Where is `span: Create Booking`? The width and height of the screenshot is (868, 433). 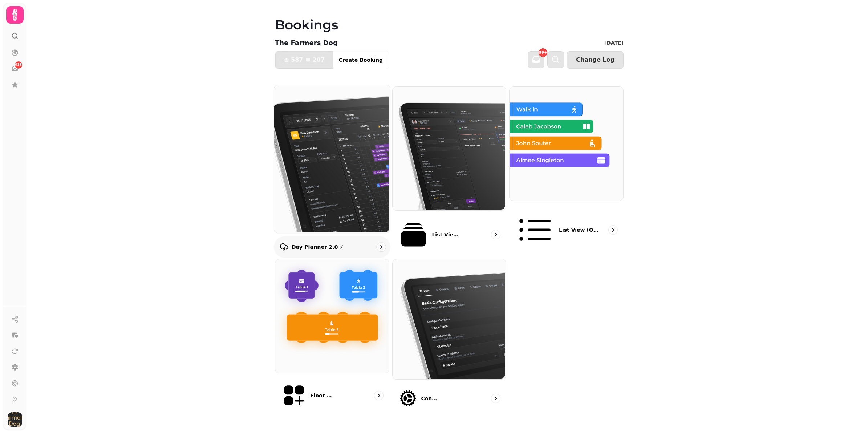 span: Create Booking is located at coordinates (360, 60).